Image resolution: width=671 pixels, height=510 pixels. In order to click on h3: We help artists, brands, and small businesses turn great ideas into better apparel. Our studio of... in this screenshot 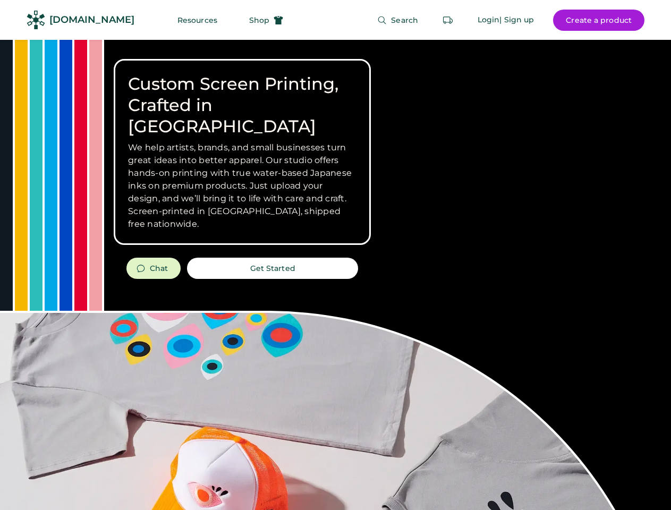, I will do `click(242, 186)`.